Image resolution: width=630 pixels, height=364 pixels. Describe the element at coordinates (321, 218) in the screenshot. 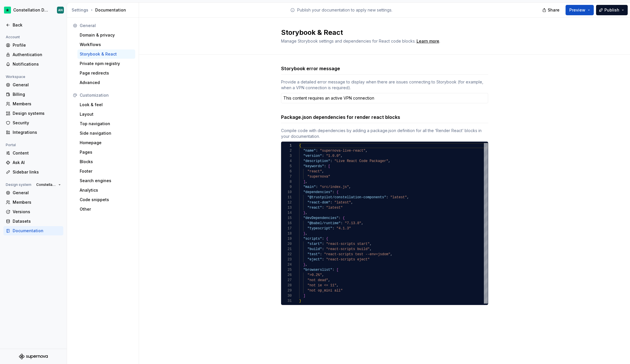

I see `span: "devDependencies"` at that location.